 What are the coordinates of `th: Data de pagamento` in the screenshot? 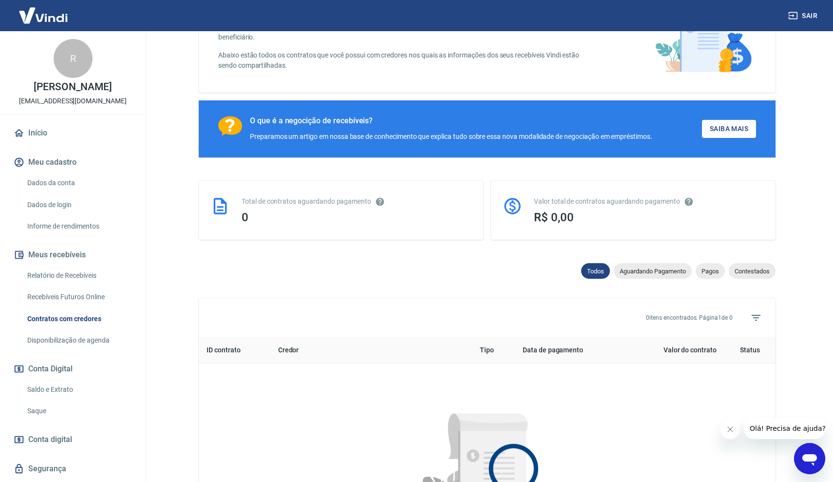 It's located at (570, 350).